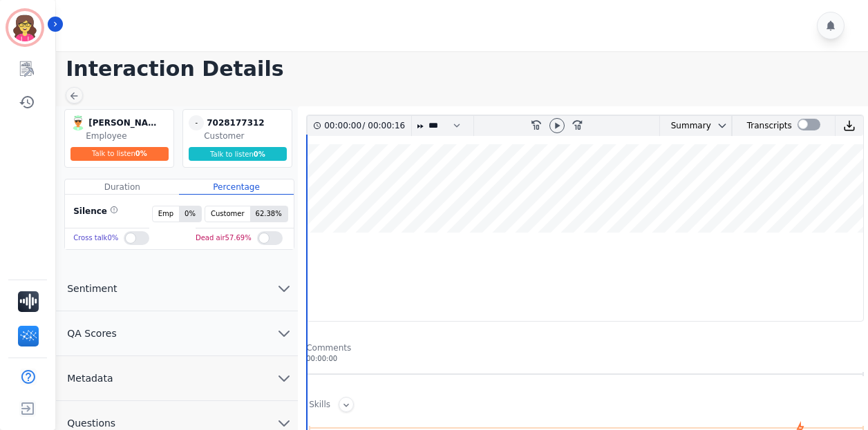 The width and height of the screenshot is (868, 430). I want to click on span: Emp, so click(166, 214).